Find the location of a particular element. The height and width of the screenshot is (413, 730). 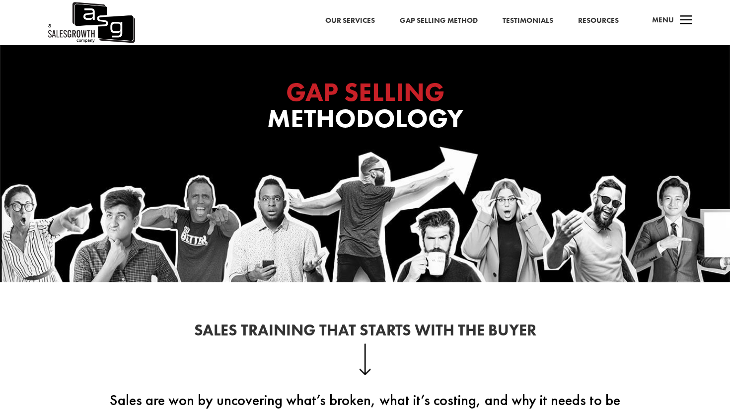

h1: Methodology is located at coordinates (365, 108).